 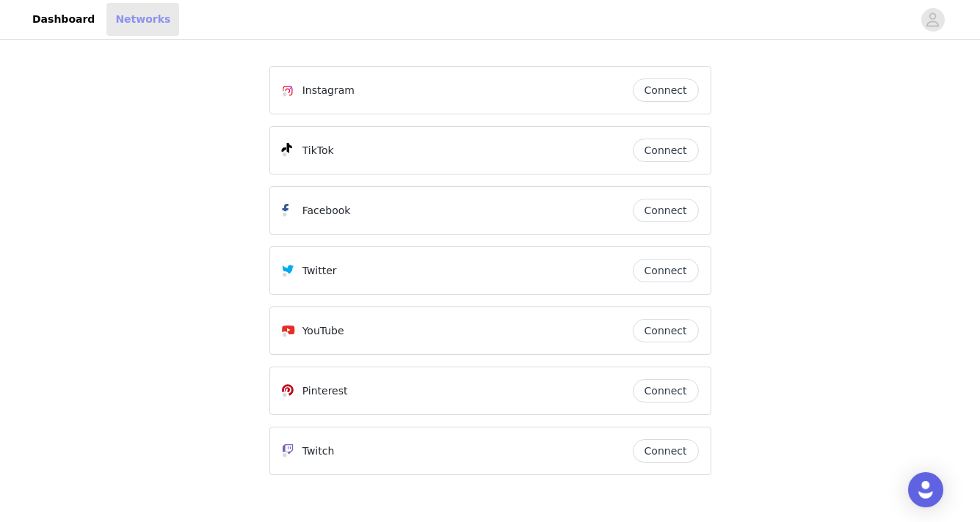 What do you see at coordinates (318, 451) in the screenshot?
I see `p: Twitch` at bounding box center [318, 451].